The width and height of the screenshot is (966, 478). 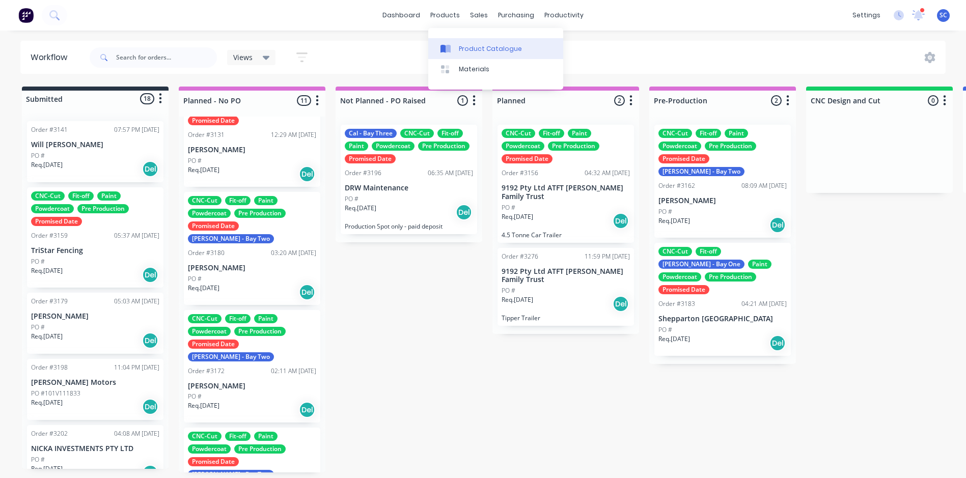 I want to click on div: purchasing, so click(x=516, y=15).